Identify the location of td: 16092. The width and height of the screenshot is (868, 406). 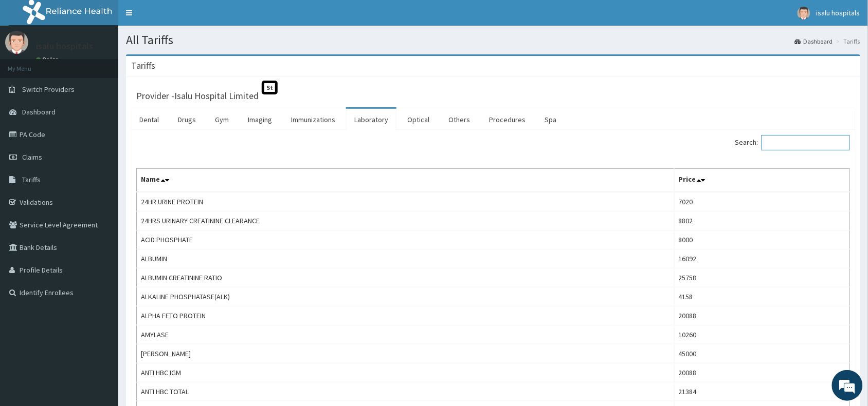
(761, 259).